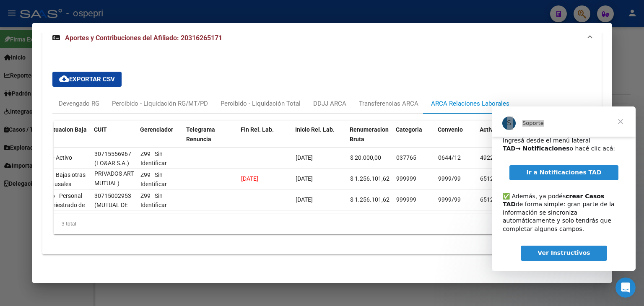  Describe the element at coordinates (71, 147) in the screenshot. I see `a: Ver Instructivos` at that location.